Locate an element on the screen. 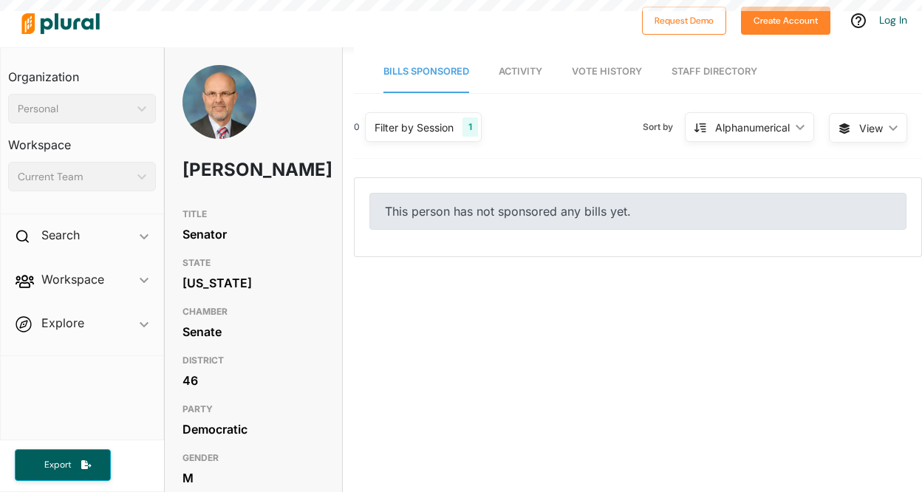  div: Alphanumerical is located at coordinates (752, 127).